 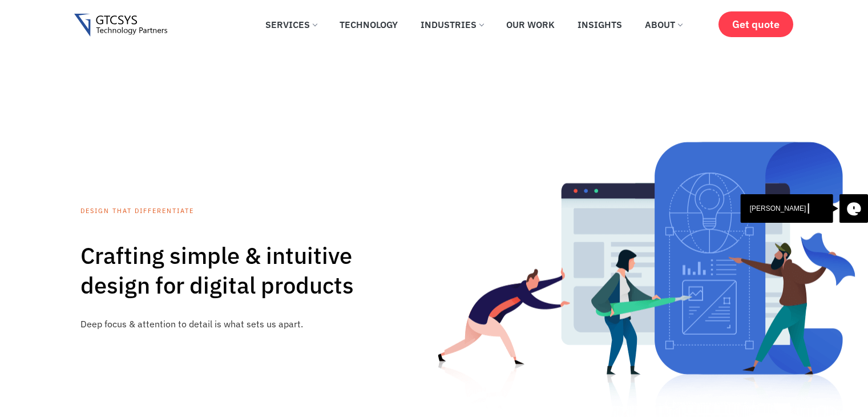 I want to click on a: About, so click(x=663, y=25).